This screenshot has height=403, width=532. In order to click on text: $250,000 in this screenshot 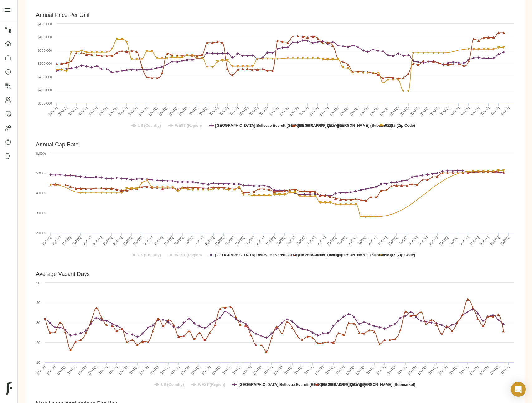, I will do `click(45, 77)`.